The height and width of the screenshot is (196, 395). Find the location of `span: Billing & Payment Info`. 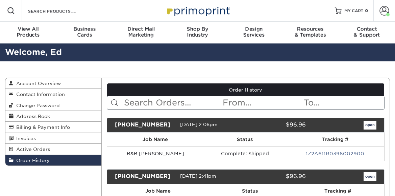

span: Billing & Payment Info is located at coordinates (42, 127).